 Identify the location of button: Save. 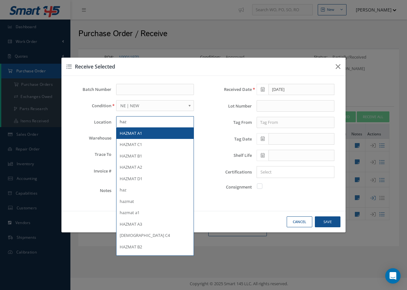
(328, 222).